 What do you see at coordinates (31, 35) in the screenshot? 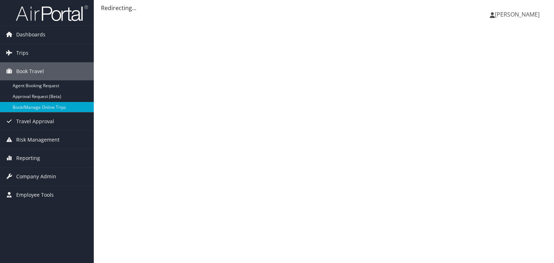
I see `span: Dashboards` at bounding box center [31, 35].